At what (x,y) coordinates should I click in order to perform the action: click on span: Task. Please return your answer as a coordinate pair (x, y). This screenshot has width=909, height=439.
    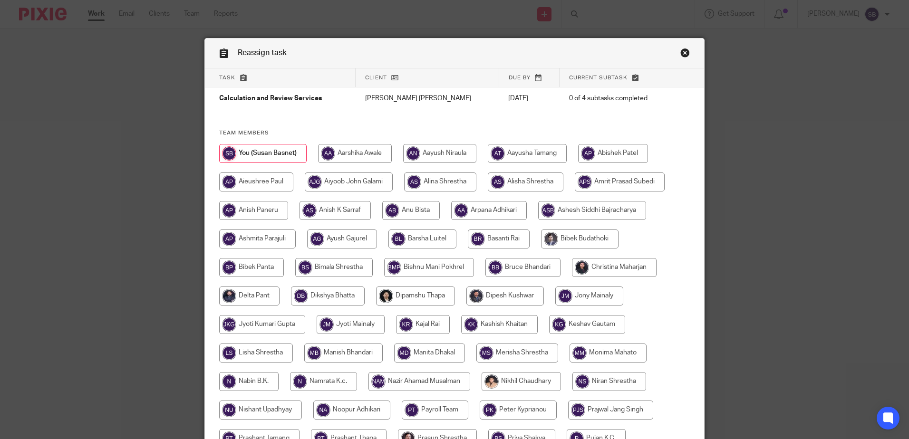
    Looking at the image, I should click on (227, 77).